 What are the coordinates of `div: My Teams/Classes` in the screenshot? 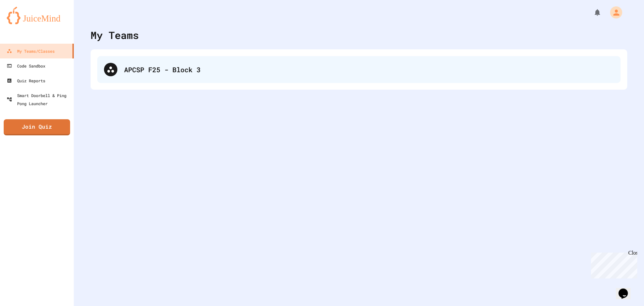 It's located at (31, 51).